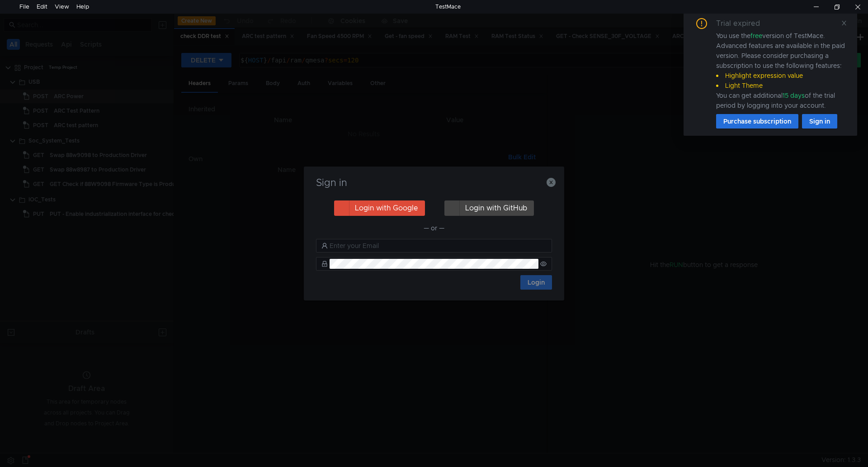  What do you see at coordinates (781, 70) in the screenshot?
I see `div: You use the version of TestMace. Advanced features are available in the paid version. Please cons...` at bounding box center [781, 70].